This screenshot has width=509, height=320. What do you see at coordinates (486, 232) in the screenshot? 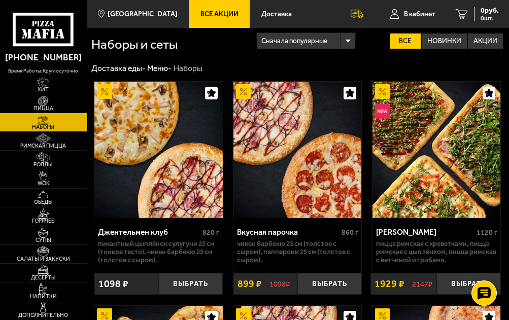
I see `span: 1120 г` at bounding box center [486, 232].